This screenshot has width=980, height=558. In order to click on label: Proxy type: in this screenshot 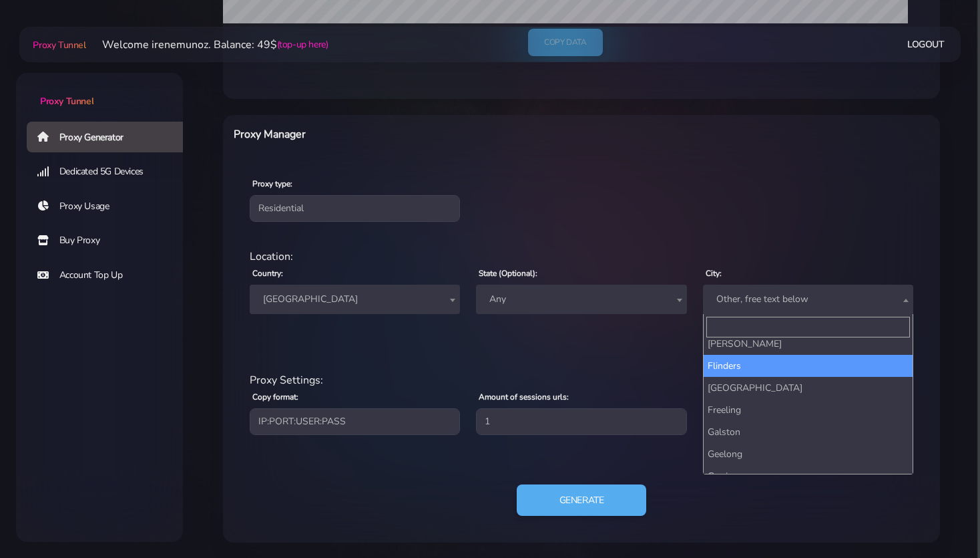, I will do `click(272, 184)`.